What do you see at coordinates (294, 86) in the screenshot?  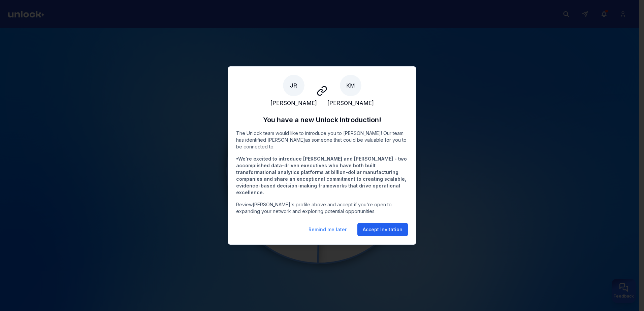 I see `span: JR` at bounding box center [294, 86].